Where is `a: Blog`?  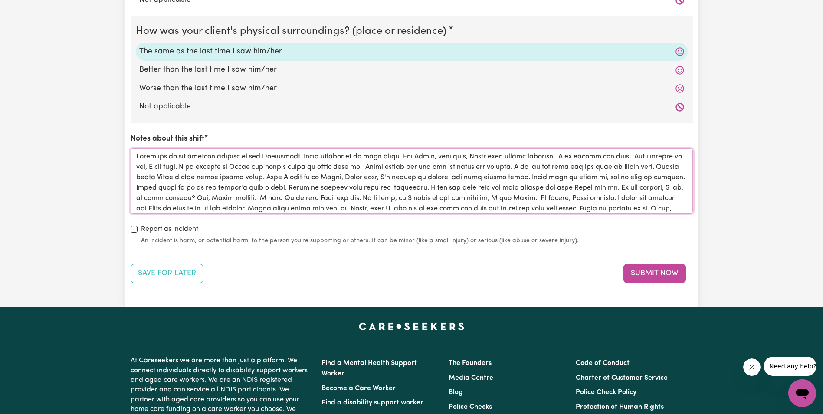
a: Blog is located at coordinates (456, 392).